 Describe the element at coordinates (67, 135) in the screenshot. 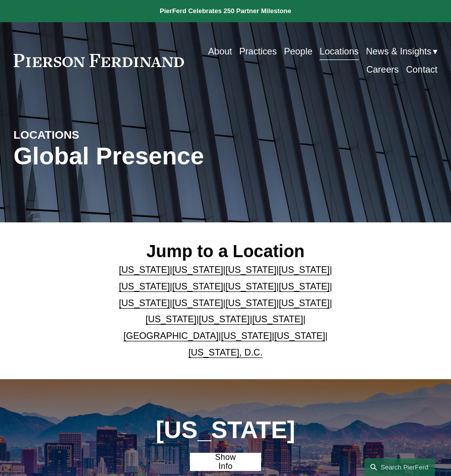

I see `h4: LOCATIONS` at that location.